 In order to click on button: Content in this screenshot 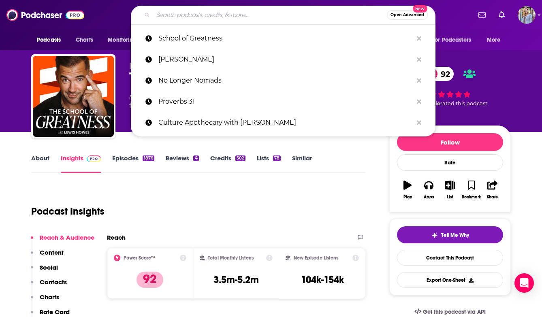, I will do `click(47, 256)`.